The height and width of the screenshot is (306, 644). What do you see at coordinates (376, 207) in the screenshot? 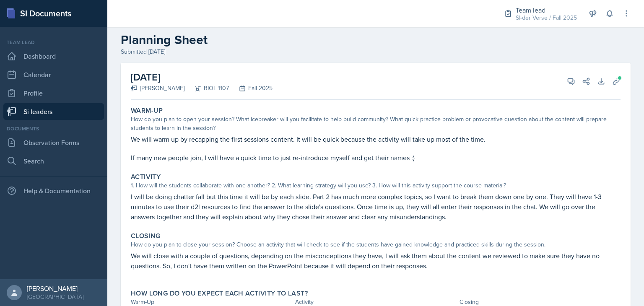
I see `p: I will be doing chatter fall but this time it will be by each slide. Part 2 has much more complex...` at bounding box center [376, 207].